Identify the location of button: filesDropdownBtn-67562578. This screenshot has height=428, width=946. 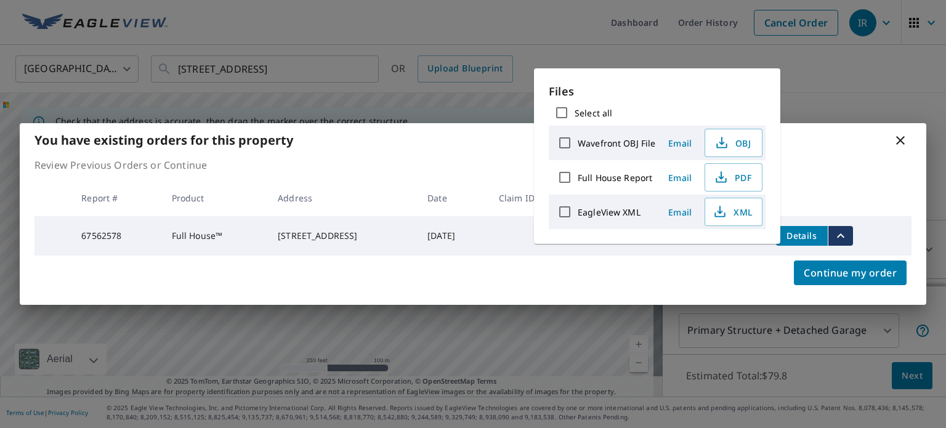
(840, 236).